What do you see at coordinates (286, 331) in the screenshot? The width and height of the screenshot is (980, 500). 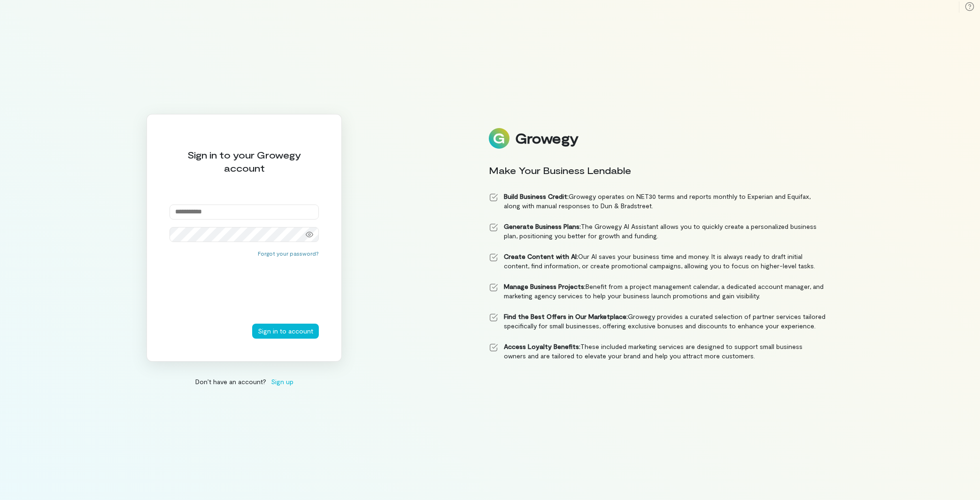 I see `button: Sign in to account` at bounding box center [286, 331].